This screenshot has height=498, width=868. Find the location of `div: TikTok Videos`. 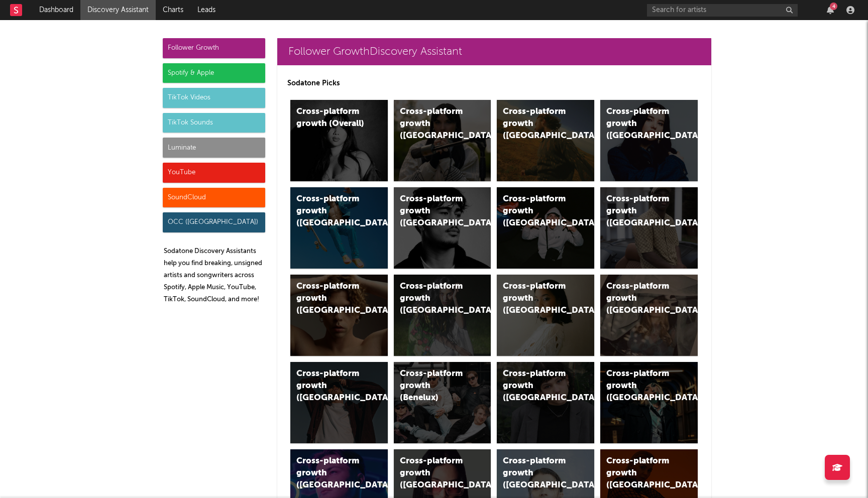

div: TikTok Videos is located at coordinates (214, 98).